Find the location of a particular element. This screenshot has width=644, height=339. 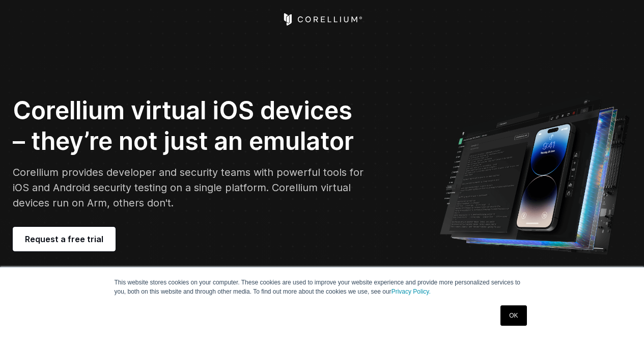

span: Request a free trial is located at coordinates (64, 238).